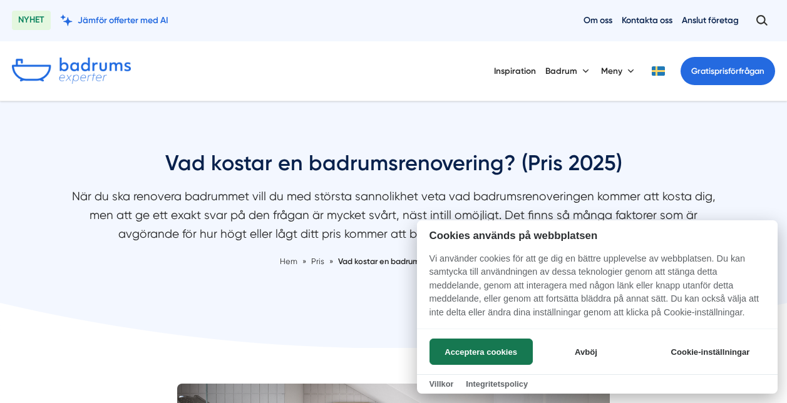  What do you see at coordinates (441, 384) in the screenshot?
I see `a: Villkor` at bounding box center [441, 384].